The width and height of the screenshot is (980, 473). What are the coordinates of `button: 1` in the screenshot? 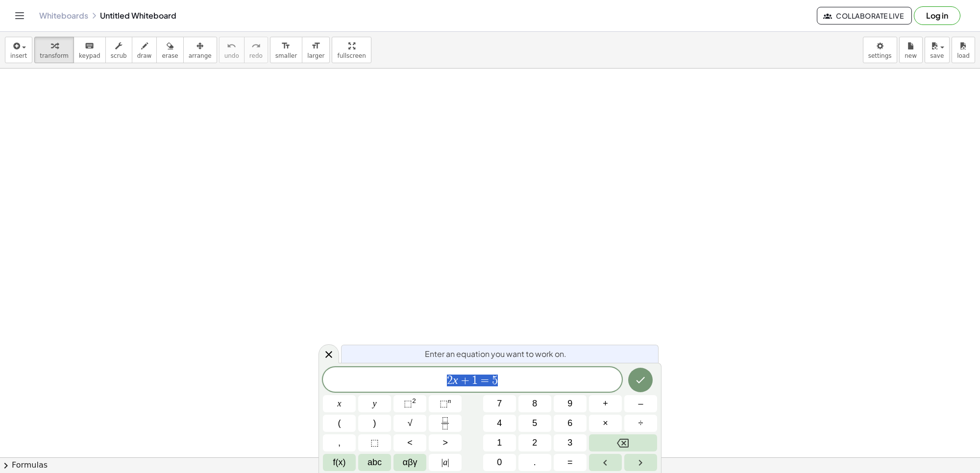 It's located at (500, 443).